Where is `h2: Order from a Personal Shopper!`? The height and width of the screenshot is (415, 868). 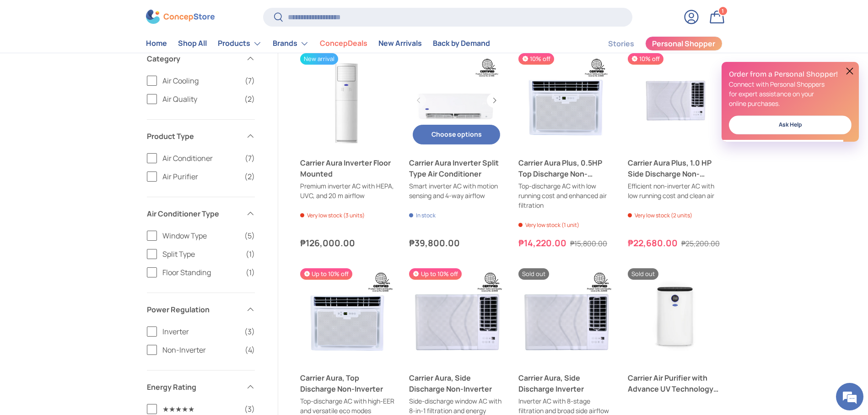
h2: Order from a Personal Shopper! is located at coordinates (791, 74).